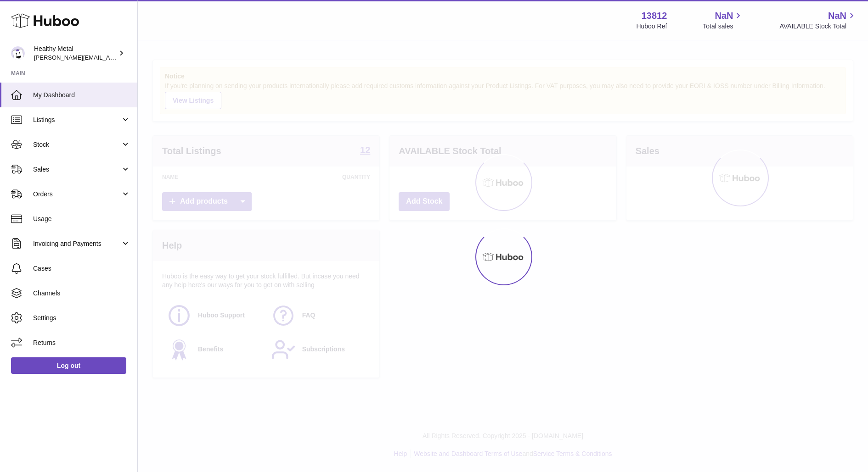 The width and height of the screenshot is (868, 472). I want to click on span: Settings, so click(81, 318).